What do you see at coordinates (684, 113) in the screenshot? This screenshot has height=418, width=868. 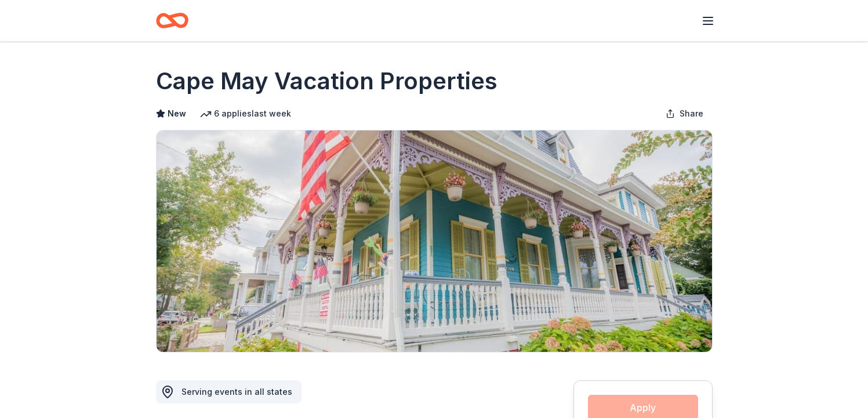 I see `button: Share` at bounding box center [684, 113].